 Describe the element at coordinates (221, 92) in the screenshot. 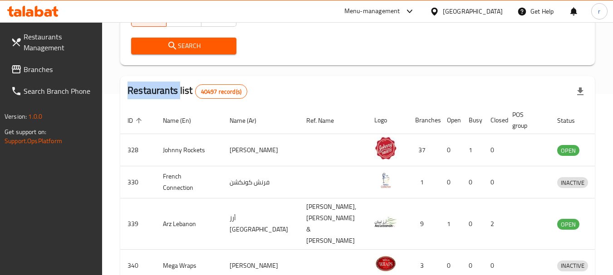

I see `span: 40497 record(s)` at that location.